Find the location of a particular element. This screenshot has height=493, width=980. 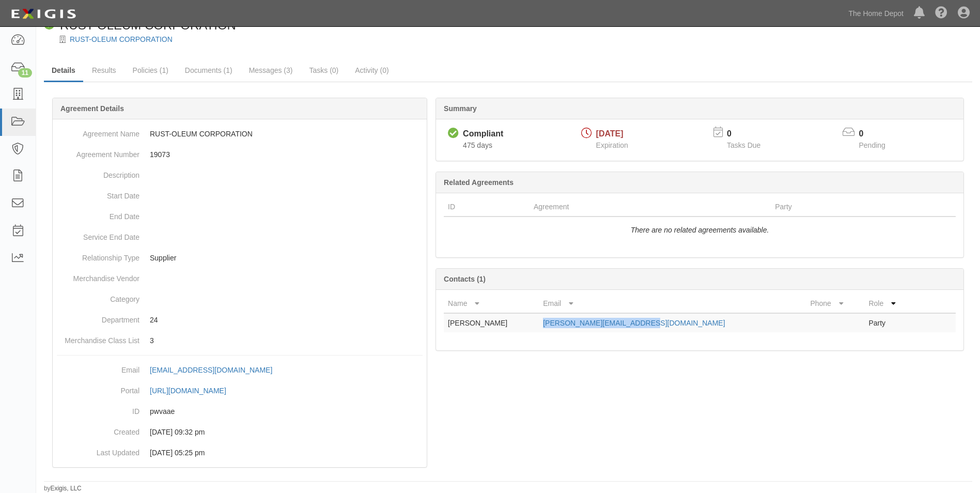

a: Exigis, LLC is located at coordinates (66, 489).